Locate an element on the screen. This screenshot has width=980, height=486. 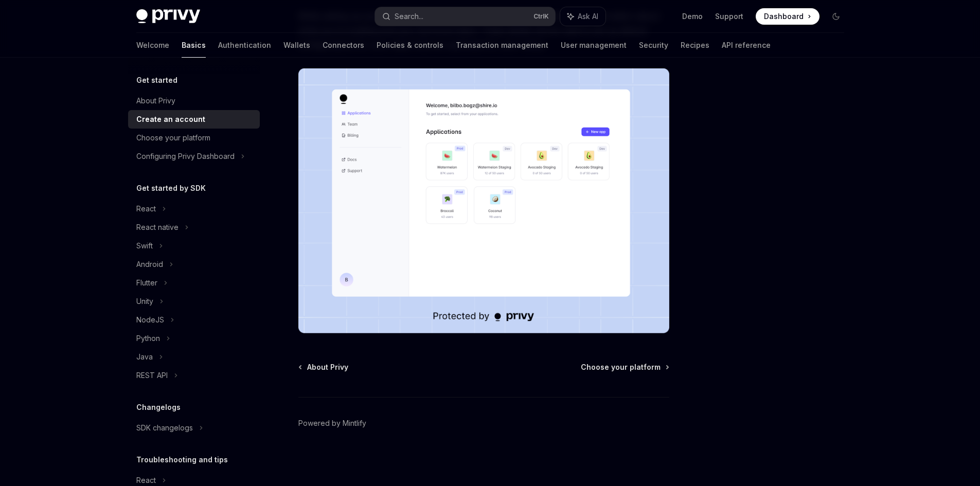
a: Powered by Mintlify is located at coordinates (332, 423).